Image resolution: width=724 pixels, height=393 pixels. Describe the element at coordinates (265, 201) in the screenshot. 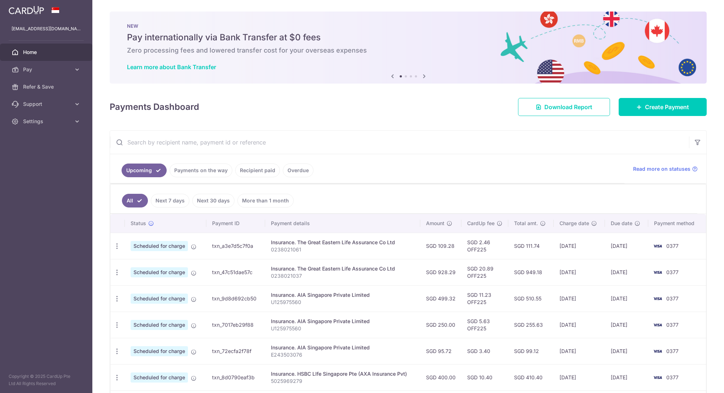

I see `a: More than 1 month` at that location.